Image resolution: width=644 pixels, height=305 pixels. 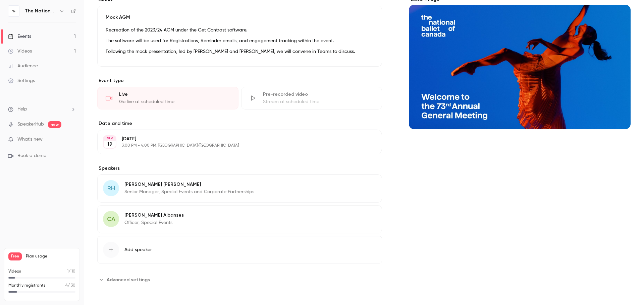 What do you see at coordinates (67, 285) in the screenshot?
I see `span: 4` at bounding box center [67, 285].